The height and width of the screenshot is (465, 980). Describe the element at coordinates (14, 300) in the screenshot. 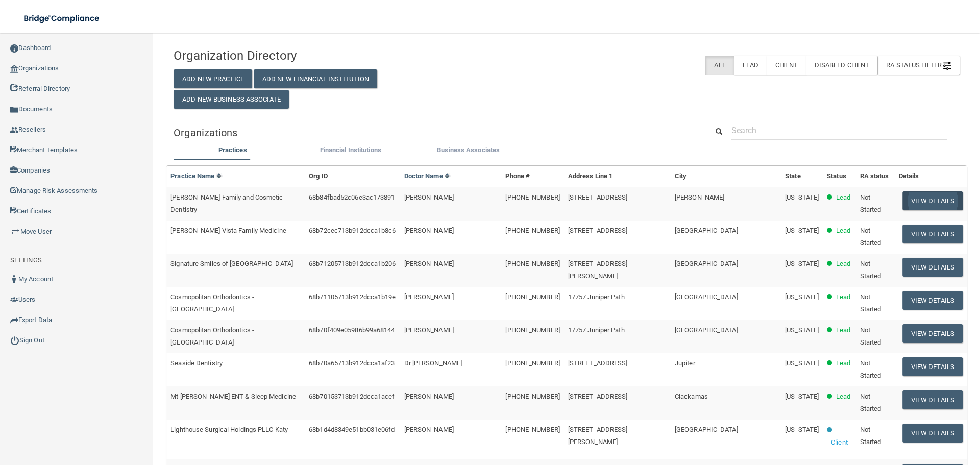

I see `img: icon-users.e205127d.png` at that location.